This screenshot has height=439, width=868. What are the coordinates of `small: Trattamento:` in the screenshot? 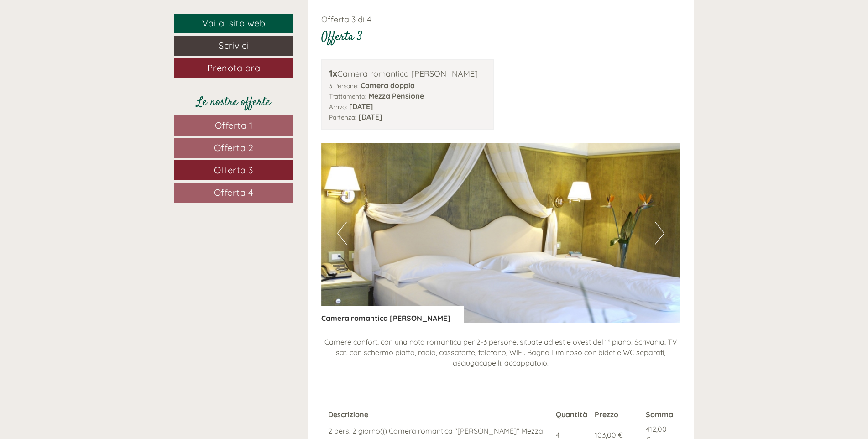 It's located at (348, 95).